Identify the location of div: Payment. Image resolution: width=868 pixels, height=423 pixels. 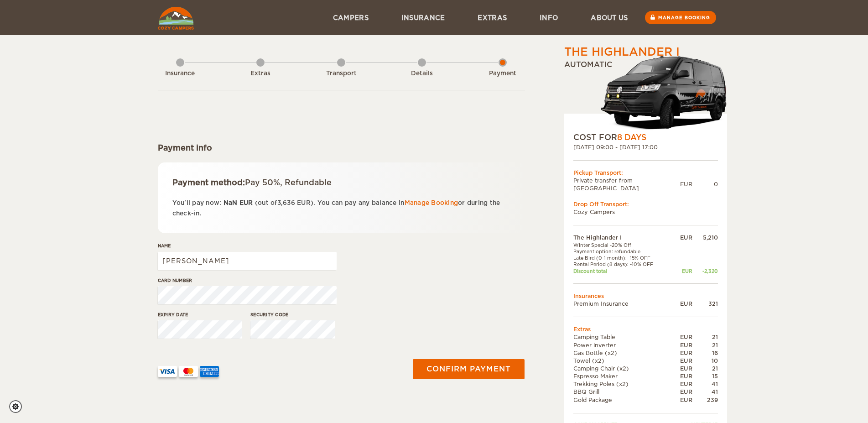
(502, 74).